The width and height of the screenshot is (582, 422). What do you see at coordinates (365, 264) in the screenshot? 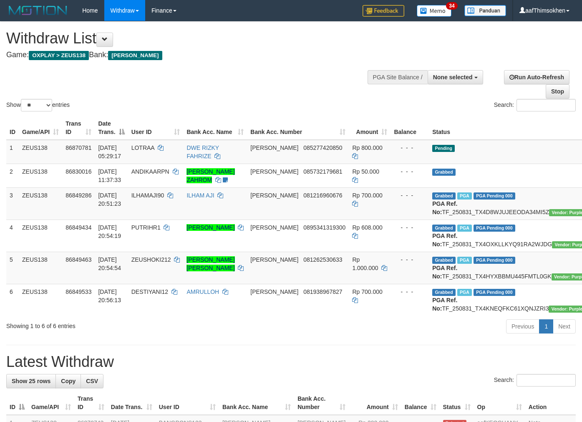
I see `span: Rp 1.000.000` at bounding box center [365, 264].